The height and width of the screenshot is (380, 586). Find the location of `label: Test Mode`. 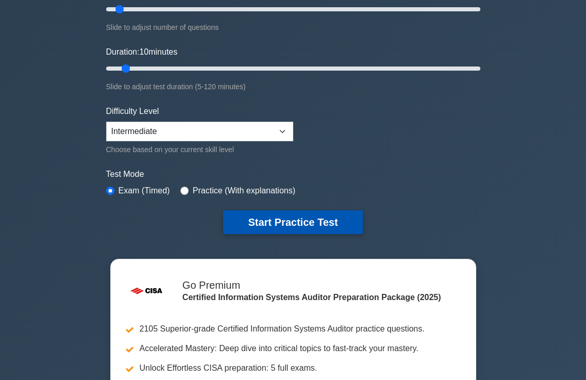

label: Test Mode is located at coordinates (293, 174).